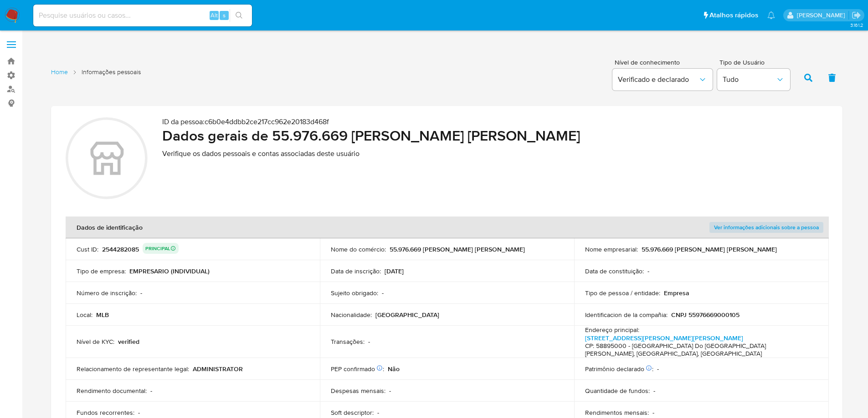 This screenshot has width=868, height=418. I want to click on input: Pesquise usuários ou casos..., so click(143, 15).